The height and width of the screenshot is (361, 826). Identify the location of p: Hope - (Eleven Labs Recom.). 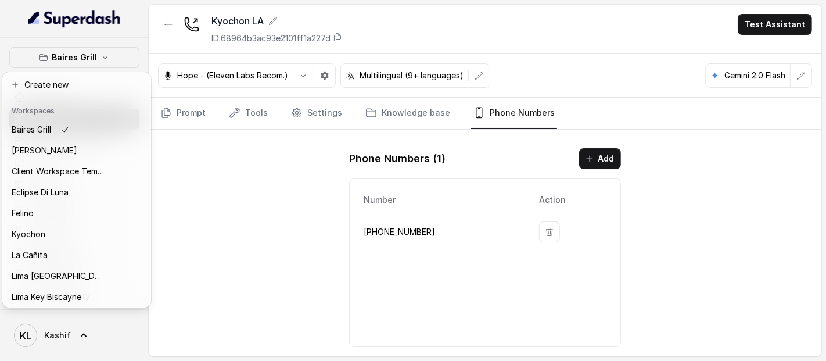
(232, 75).